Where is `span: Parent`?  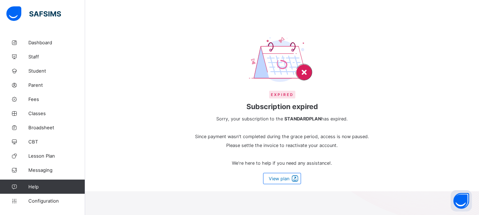
span: Parent is located at coordinates (57, 85).